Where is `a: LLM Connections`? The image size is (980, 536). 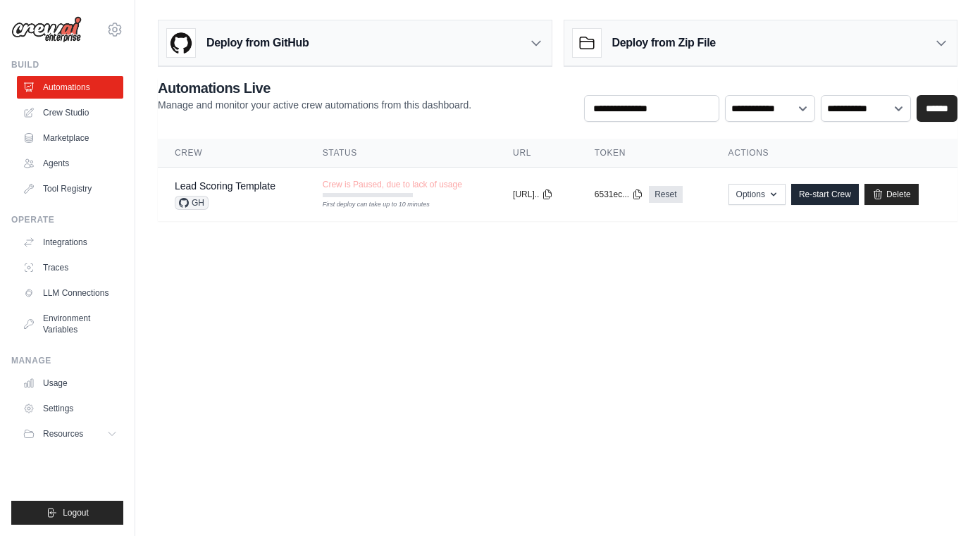
a: LLM Connections is located at coordinates (70, 293).